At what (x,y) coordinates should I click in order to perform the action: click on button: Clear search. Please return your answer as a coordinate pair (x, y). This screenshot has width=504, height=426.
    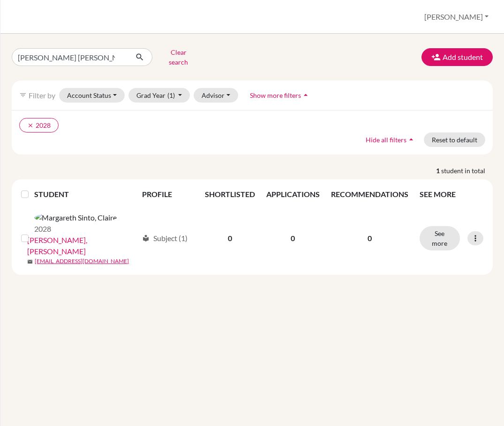
    Looking at the image, I should click on (178, 57).